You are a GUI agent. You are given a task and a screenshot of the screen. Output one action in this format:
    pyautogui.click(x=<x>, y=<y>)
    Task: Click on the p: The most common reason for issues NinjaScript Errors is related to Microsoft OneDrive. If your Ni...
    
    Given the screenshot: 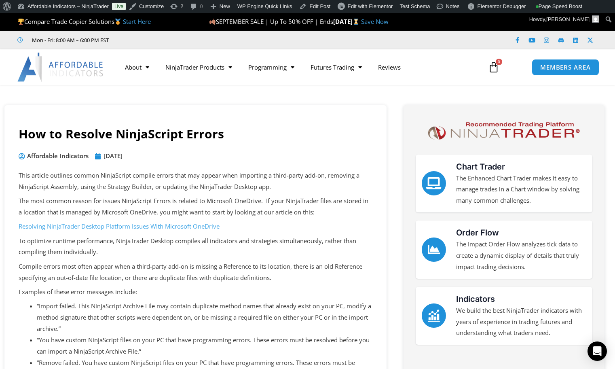 What is the action you would take?
    pyautogui.click(x=195, y=207)
    